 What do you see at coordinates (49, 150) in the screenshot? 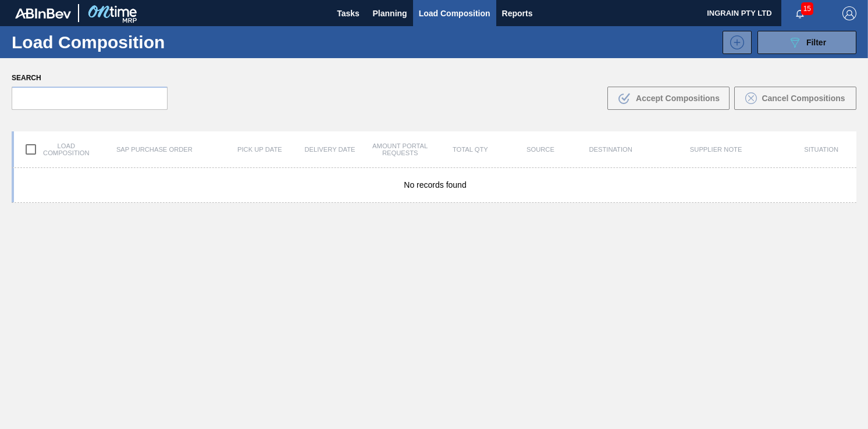
I see `div: Load composition` at bounding box center [49, 150].